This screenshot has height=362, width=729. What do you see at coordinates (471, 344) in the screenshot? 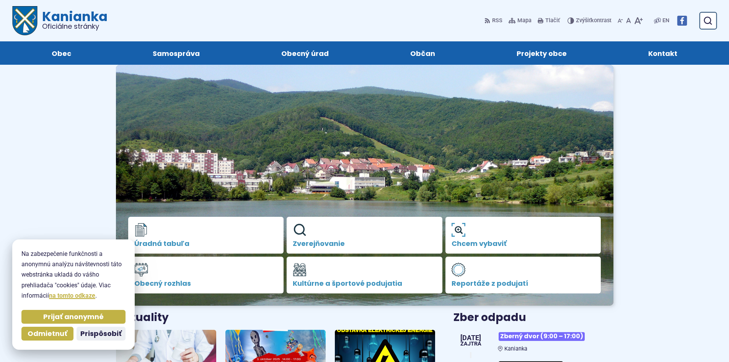
I see `span: Zajtra` at bounding box center [471, 344].